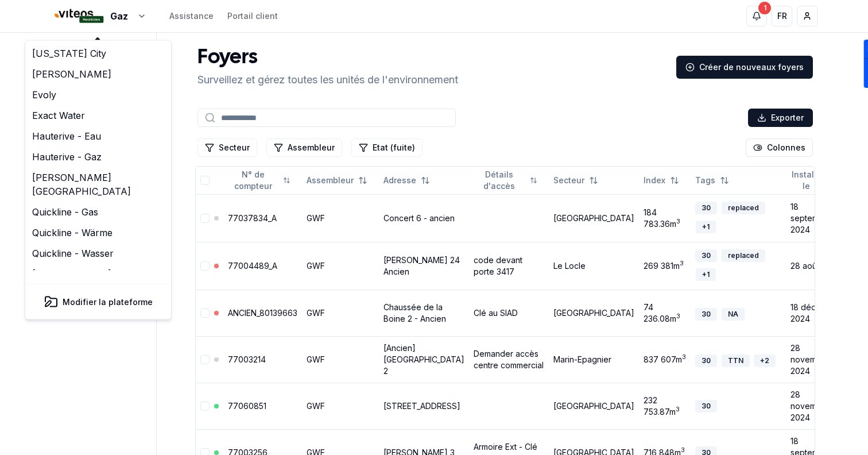  Describe the element at coordinates (98, 212) in the screenshot. I see `a: Quickline - Gas` at that location.